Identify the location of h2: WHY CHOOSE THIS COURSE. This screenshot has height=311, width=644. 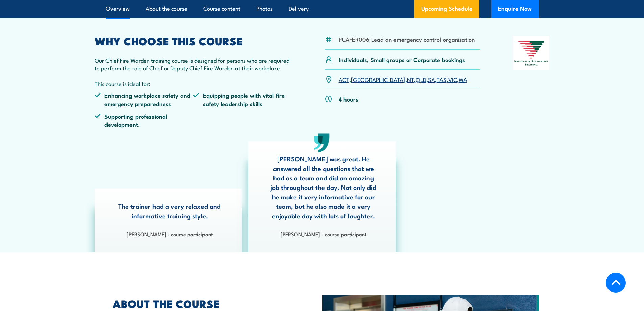
(193, 41).